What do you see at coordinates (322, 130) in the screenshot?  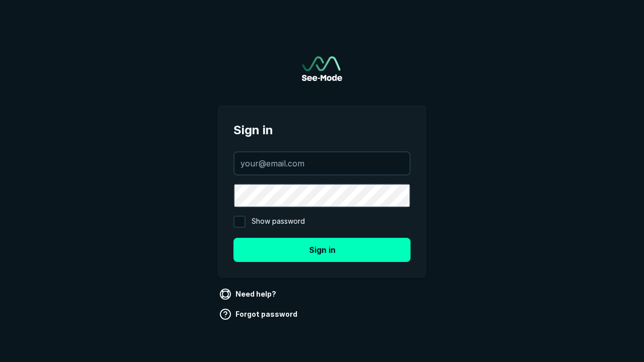 I see `span: Sign in` at bounding box center [322, 130].